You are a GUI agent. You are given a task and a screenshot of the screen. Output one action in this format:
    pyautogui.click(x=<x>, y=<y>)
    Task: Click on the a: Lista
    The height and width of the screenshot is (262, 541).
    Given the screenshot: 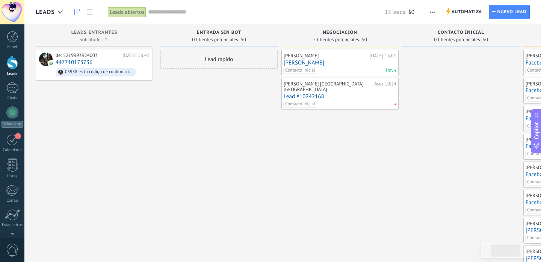 What is the action you would take?
    pyautogui.click(x=90, y=12)
    